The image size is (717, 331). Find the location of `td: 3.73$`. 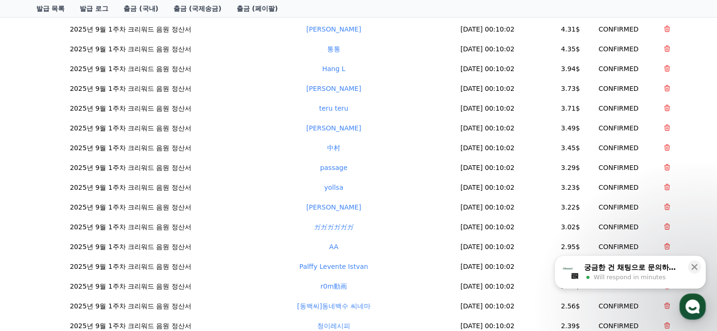

td: 3.73$ is located at coordinates (558, 89).